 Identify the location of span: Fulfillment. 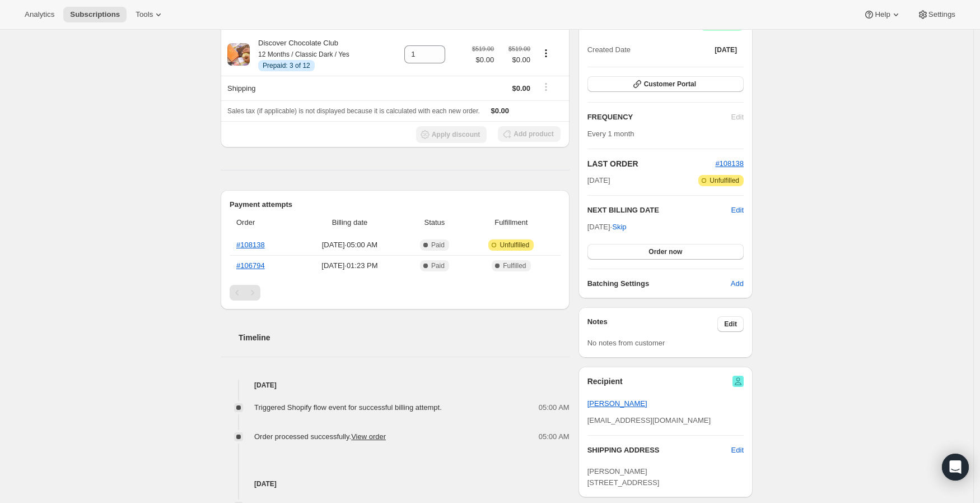
(511, 222).